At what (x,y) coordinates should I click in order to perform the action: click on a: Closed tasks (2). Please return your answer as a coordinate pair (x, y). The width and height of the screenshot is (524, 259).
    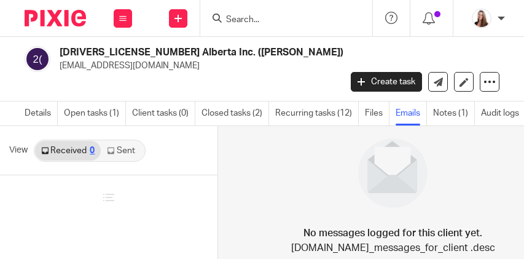
    Looking at the image, I should click on (235, 113).